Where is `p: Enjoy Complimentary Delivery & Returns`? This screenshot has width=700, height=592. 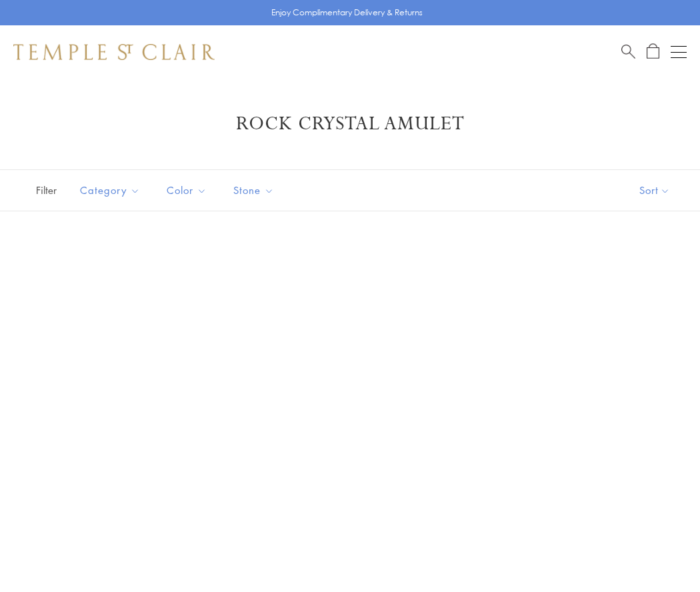
p: Enjoy Complimentary Delivery & Returns is located at coordinates (347, 12).